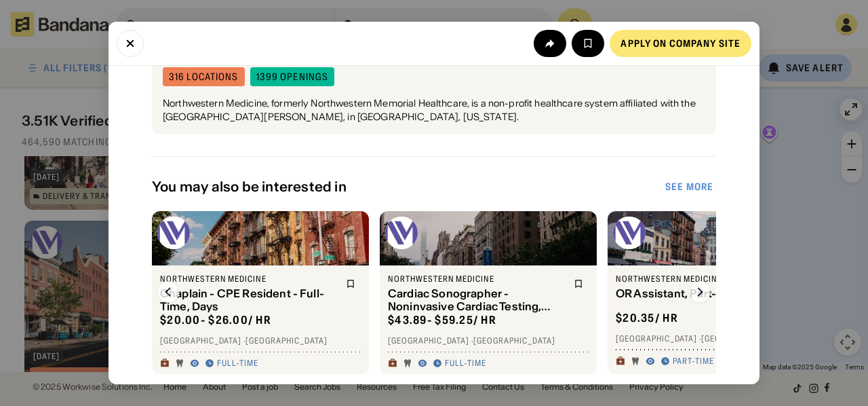 Image resolution: width=868 pixels, height=406 pixels. What do you see at coordinates (216, 320) in the screenshot?
I see `div: $ 20.00 - $26.00 / hr` at bounding box center [216, 320].